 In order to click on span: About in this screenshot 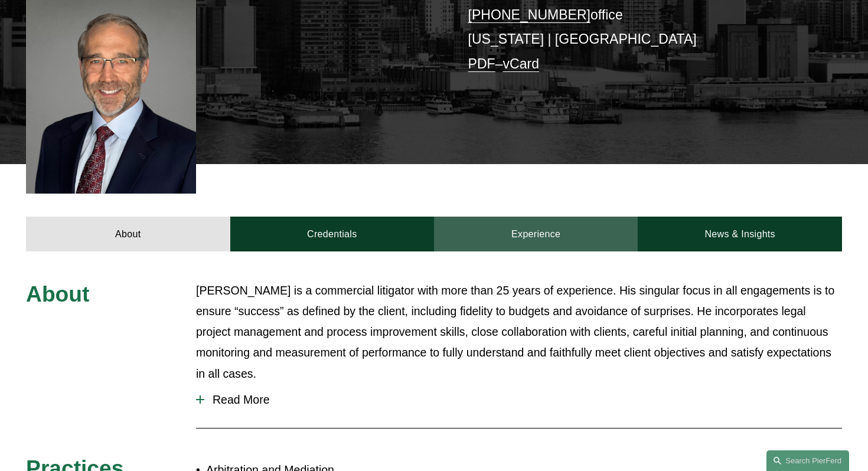, I will do `click(57, 294)`.